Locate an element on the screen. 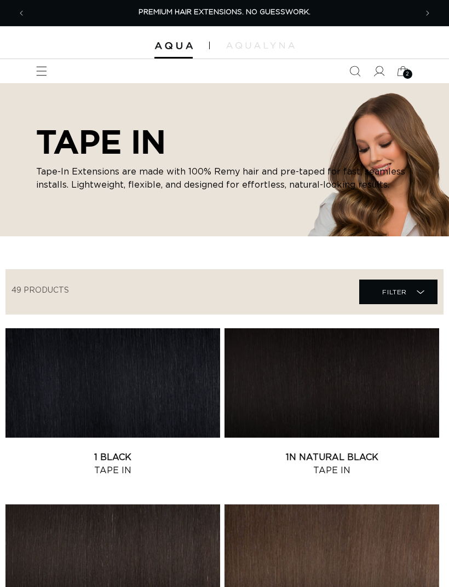  summary: Search is located at coordinates (355, 71).